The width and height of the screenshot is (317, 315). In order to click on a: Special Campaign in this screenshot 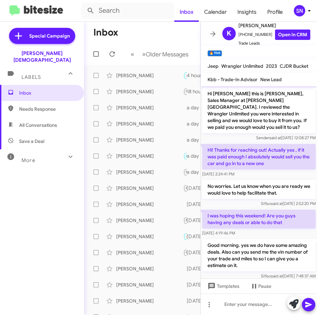, I will do `click(42, 36)`.